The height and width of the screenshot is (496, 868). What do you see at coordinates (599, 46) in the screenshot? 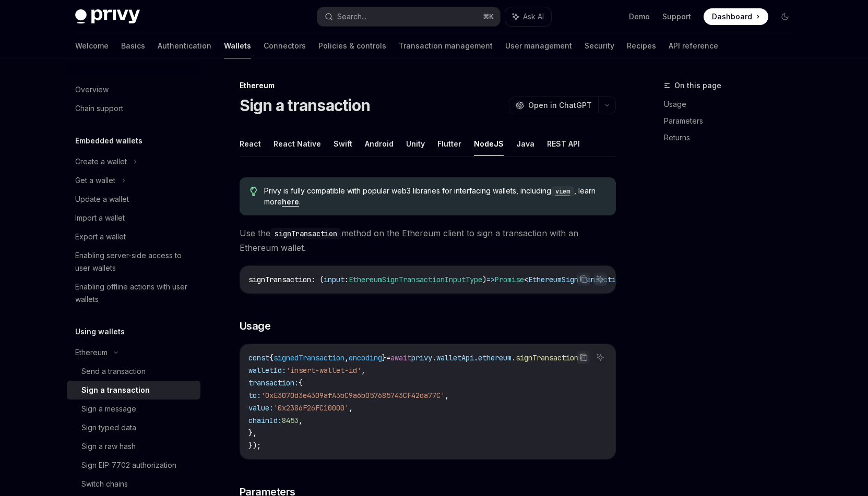
I see `a: Security` at bounding box center [599, 46].